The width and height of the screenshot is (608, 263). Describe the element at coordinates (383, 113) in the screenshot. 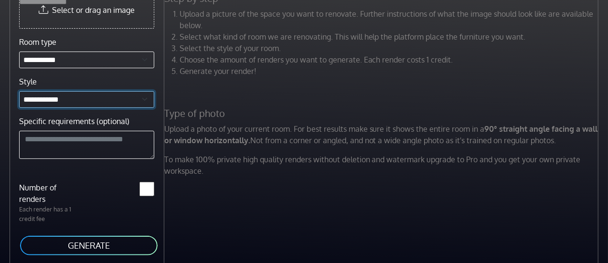

I see `h5: Type of photo` at that location.